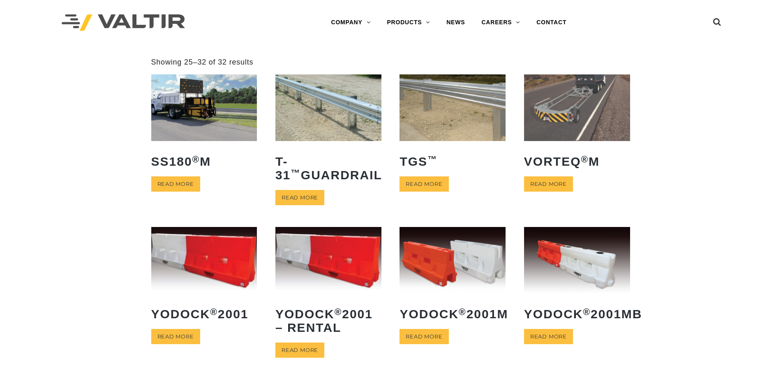 The height and width of the screenshot is (382, 783). Describe the element at coordinates (577, 161) in the screenshot. I see `h2: VORTEQ M` at that location.